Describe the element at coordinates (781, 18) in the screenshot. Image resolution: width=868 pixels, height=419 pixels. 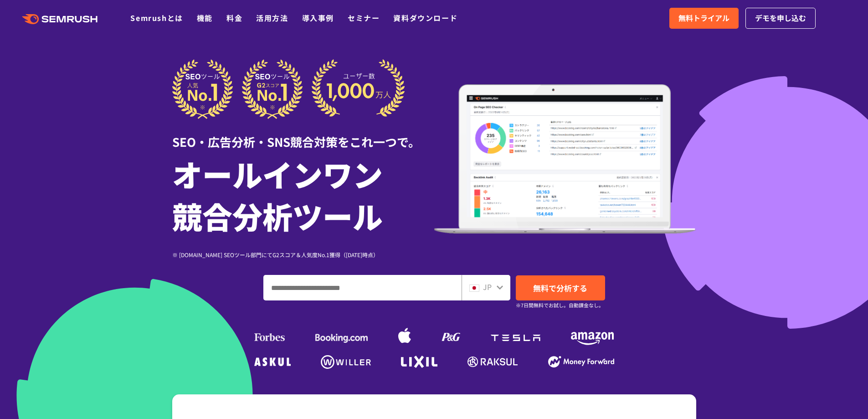
I see `a: デモを申し込む` at that location.